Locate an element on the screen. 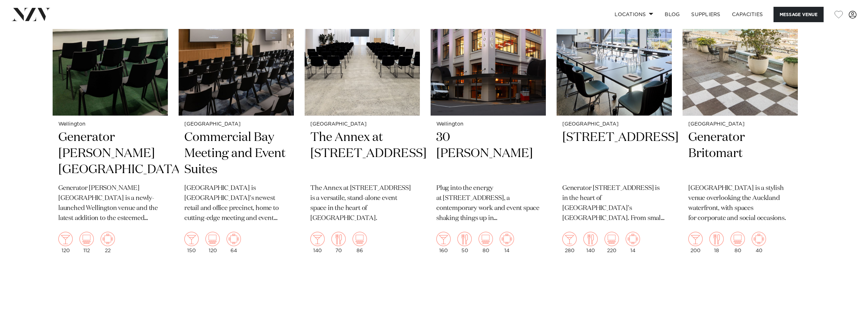 The height and width of the screenshot is (313, 868). a: SUPPLIERS is located at coordinates (706, 15).